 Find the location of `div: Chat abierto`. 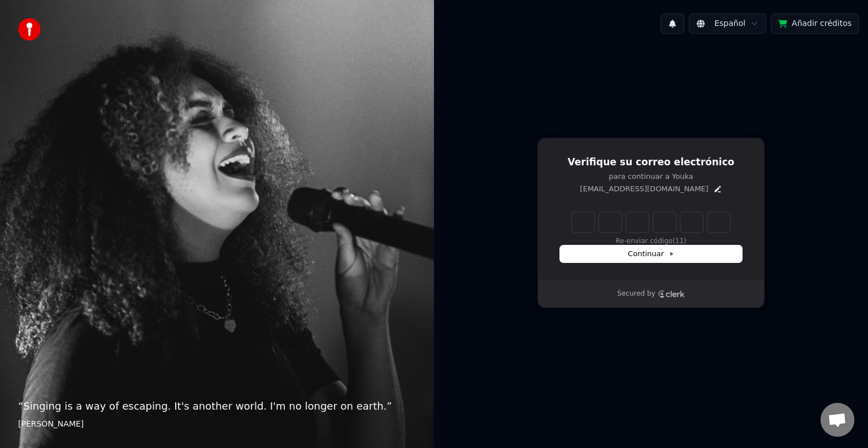

div: Chat abierto is located at coordinates (837, 420).